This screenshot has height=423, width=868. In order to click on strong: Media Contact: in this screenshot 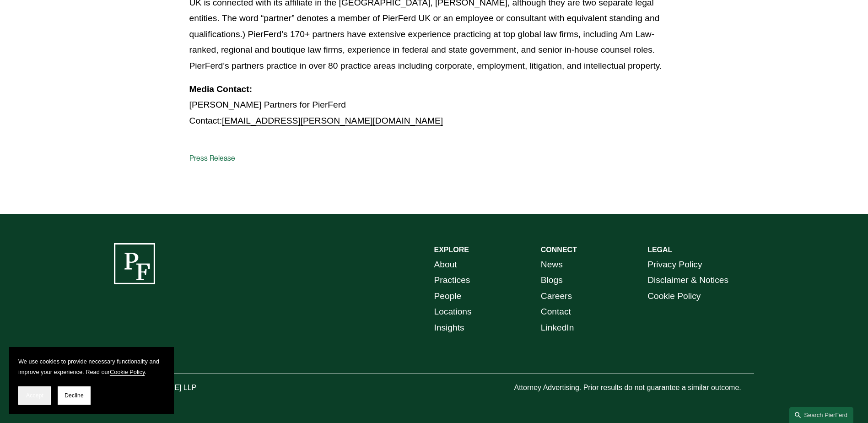, I will do `click(221, 89)`.